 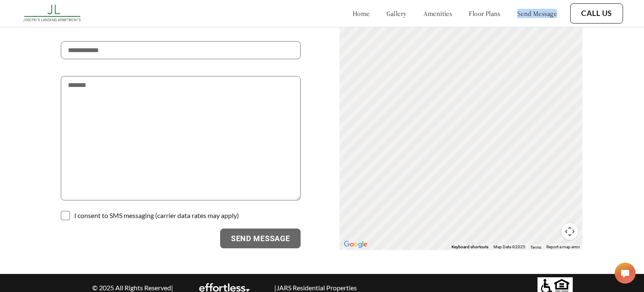 I want to click on a: Call Us, so click(x=596, y=14).